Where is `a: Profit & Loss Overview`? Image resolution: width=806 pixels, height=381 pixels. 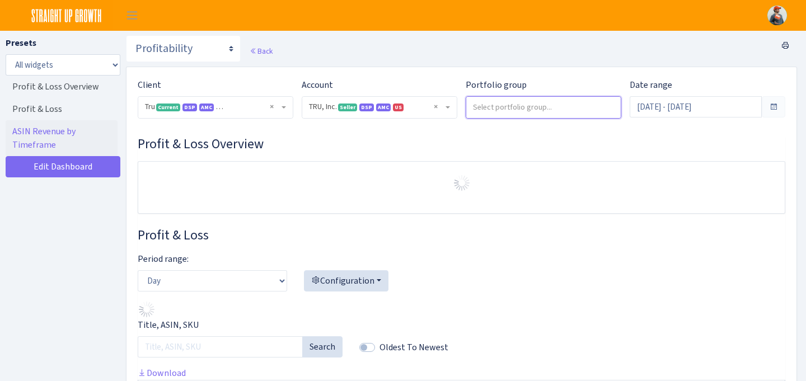
a: Profit & Loss Overview is located at coordinates (62, 87).